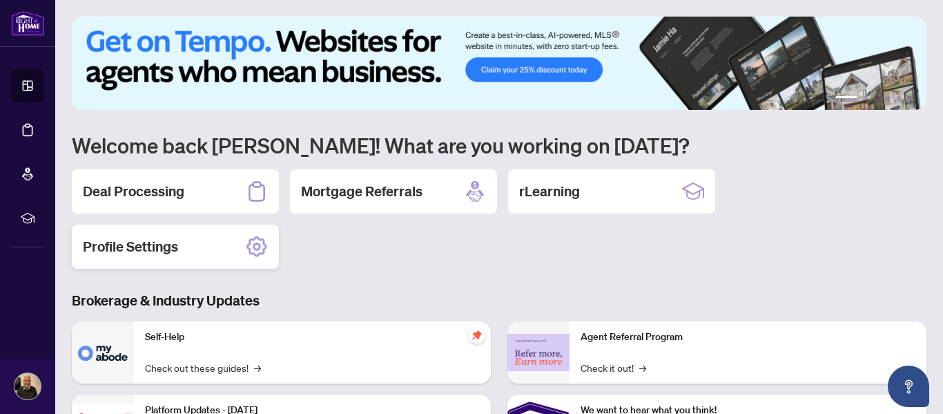  What do you see at coordinates (312, 337) in the screenshot?
I see `p: Self-Help` at bounding box center [312, 337].